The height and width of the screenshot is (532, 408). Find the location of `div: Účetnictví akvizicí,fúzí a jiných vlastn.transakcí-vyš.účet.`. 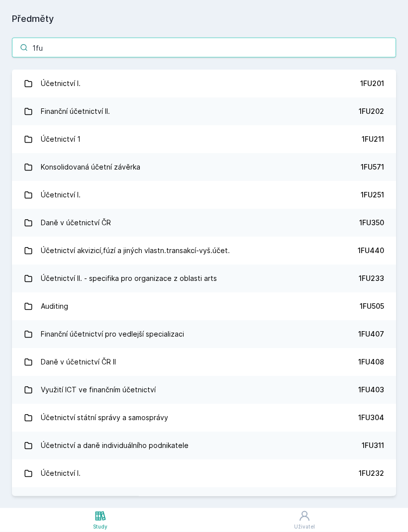

div: Účetnictví akvizicí,fúzí a jiných vlastn.transakcí-vyš.účet. is located at coordinates (135, 250).